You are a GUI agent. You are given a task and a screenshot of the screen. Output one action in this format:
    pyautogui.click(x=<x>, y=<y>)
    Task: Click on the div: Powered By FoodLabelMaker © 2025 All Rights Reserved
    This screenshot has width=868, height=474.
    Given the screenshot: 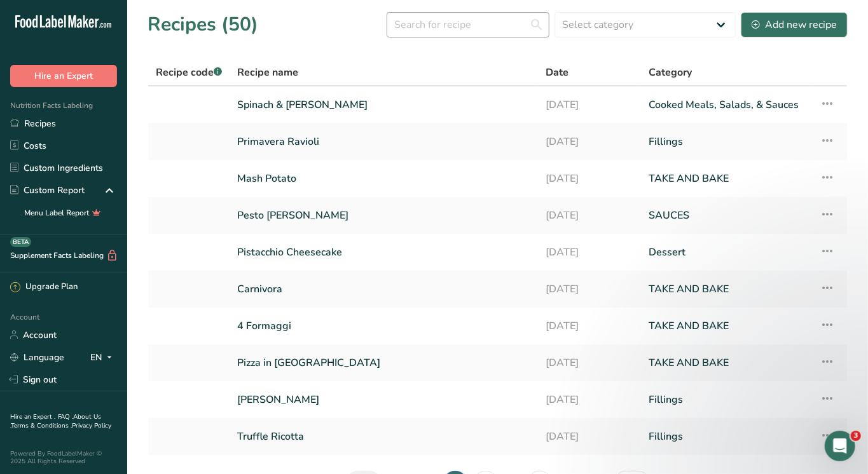 What is the action you would take?
    pyautogui.click(x=63, y=458)
    